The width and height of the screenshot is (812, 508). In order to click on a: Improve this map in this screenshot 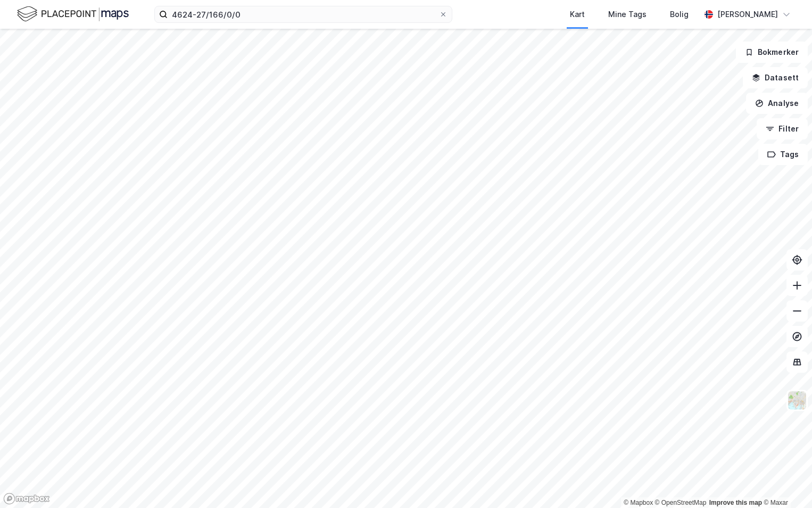, I will do `click(735, 503)`.